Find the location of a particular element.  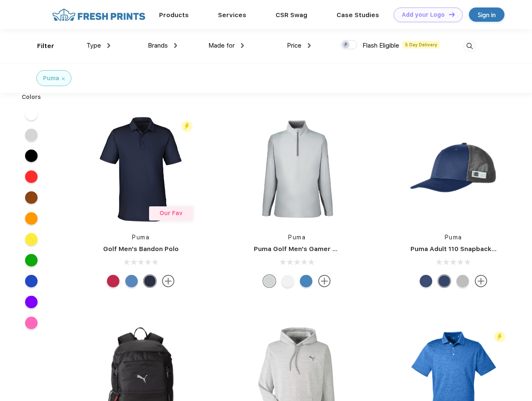

span: Price is located at coordinates (294, 45).